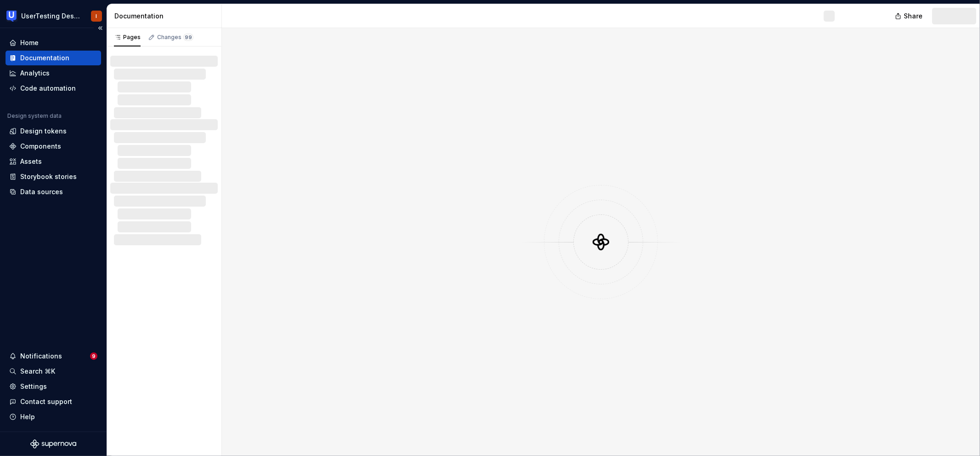 The image size is (980, 456). I want to click on img: 41adf70f-fc1c-4662-8e2d-d2ab9c673b1b.png, so click(12, 16).